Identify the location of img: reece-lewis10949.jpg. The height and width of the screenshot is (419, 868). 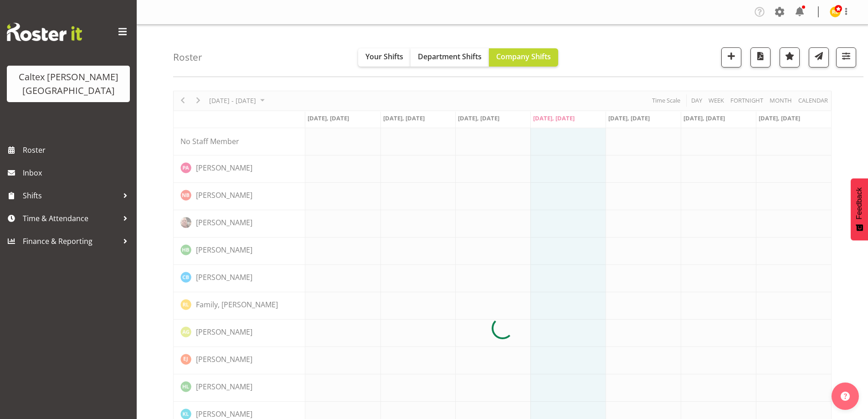
(835, 12).